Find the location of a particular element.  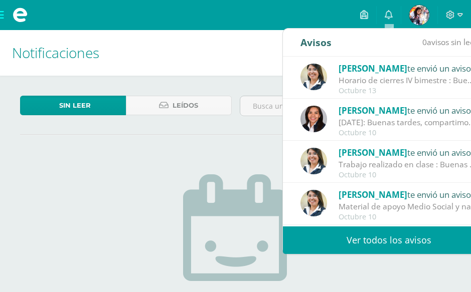

img: 0321528fdb858f2774fb71bada63fc7e.png is located at coordinates (419, 15).